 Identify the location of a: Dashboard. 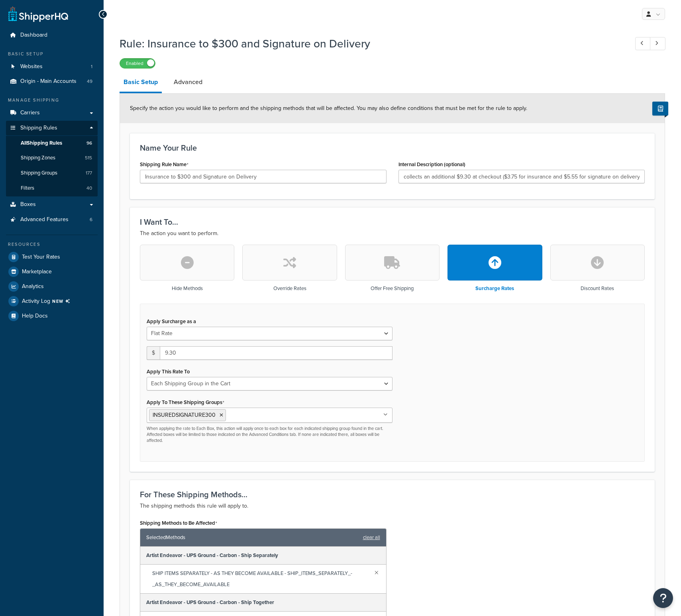
(52, 35).